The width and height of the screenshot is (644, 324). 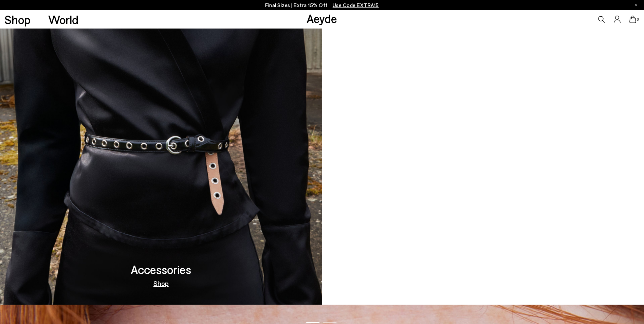 I want to click on h3: Accessories, so click(x=161, y=270).